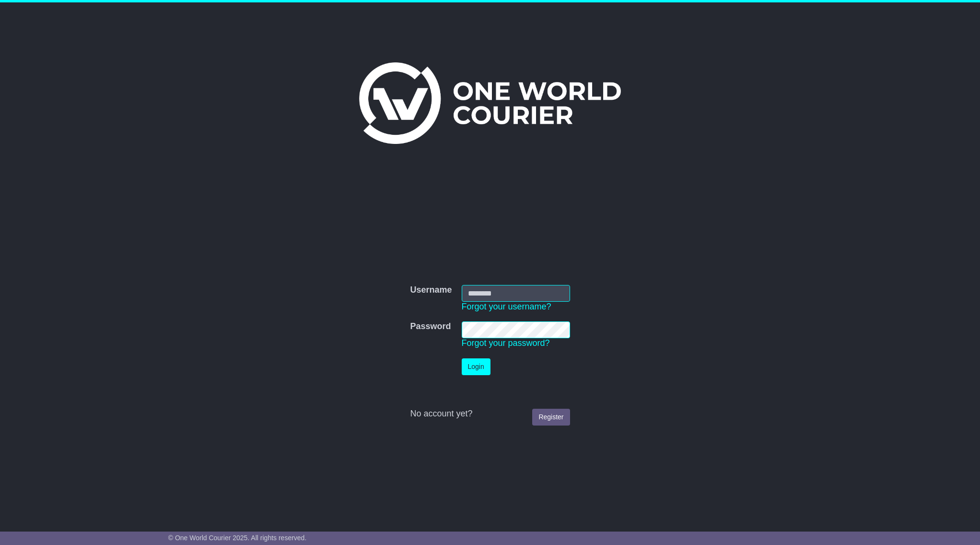 Image resolution: width=980 pixels, height=545 pixels. I want to click on label: Username, so click(430, 290).